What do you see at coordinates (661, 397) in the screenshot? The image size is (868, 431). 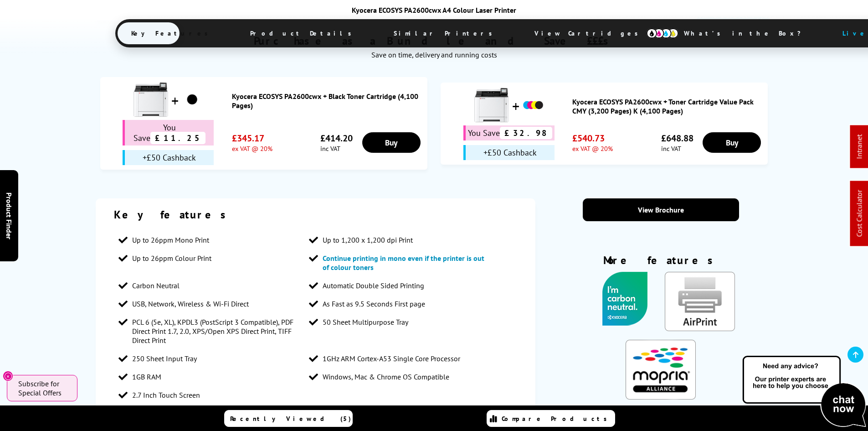 I see `a: KeyFeatureModal324` at bounding box center [661, 397].